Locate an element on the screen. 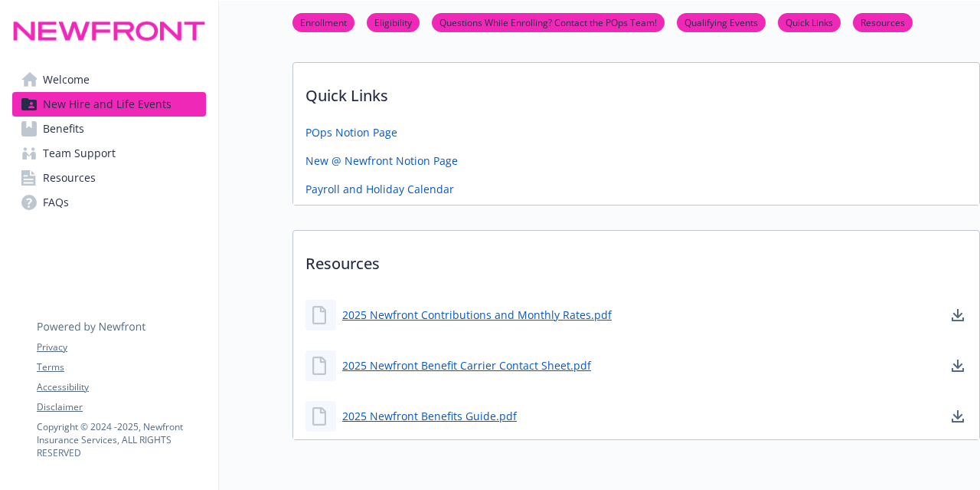  p: Copyright © 2024 - 2025 , Newfront Insurance Services, ALL RIGHTS RESERVED is located at coordinates (121, 439).